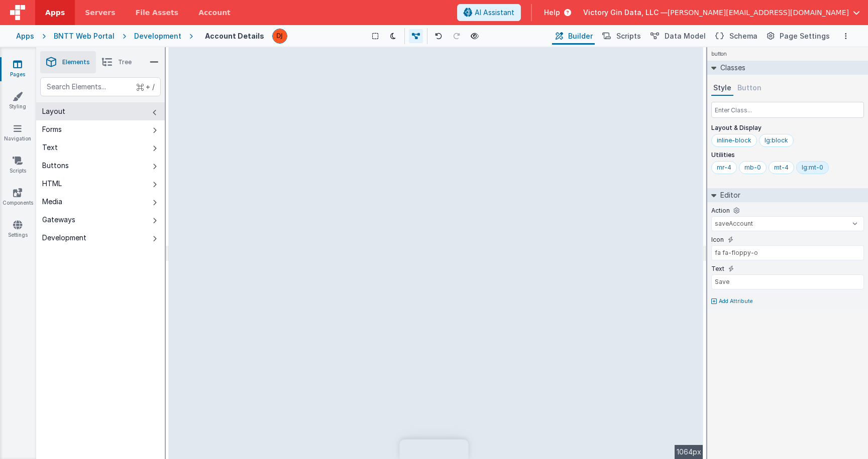 This screenshot has height=459, width=868. What do you see at coordinates (677, 36) in the screenshot?
I see `button: Data Model` at bounding box center [677, 36].